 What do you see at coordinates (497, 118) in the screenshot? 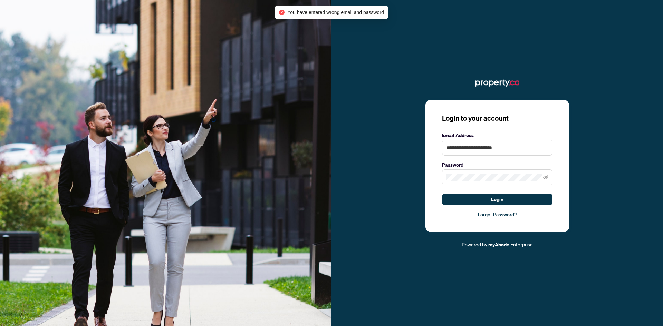
I see `h3: Login to your account` at bounding box center [497, 118].